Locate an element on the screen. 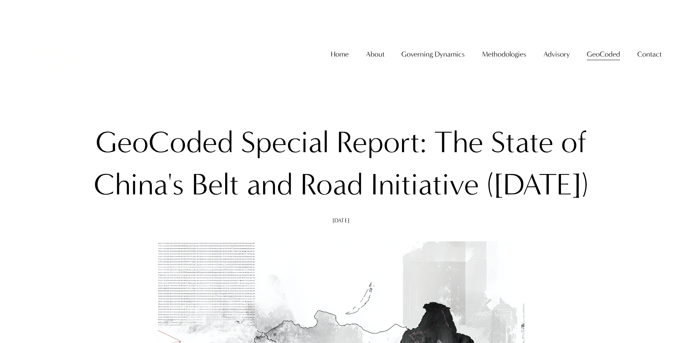  span: GeoCoded is located at coordinates (603, 54).